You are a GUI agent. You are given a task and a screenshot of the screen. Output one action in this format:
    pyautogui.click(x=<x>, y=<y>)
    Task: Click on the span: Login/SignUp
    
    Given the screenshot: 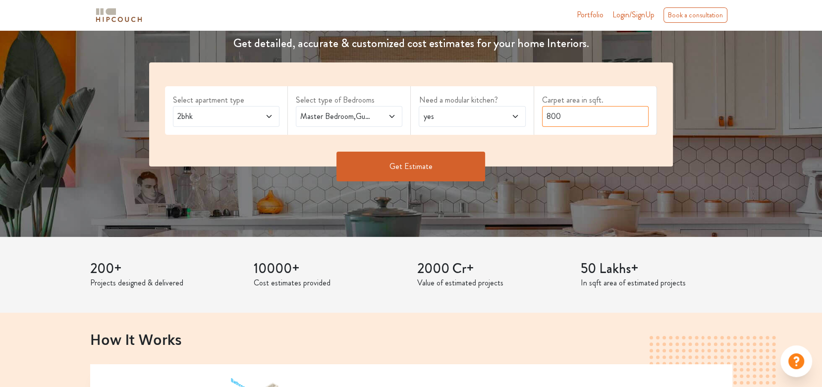 What is the action you would take?
    pyautogui.click(x=633, y=14)
    